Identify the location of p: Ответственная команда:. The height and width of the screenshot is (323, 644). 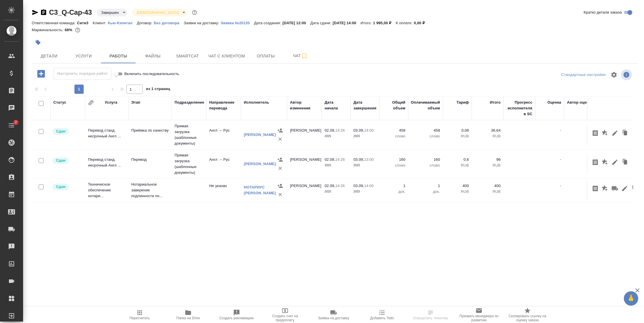
(54, 23).